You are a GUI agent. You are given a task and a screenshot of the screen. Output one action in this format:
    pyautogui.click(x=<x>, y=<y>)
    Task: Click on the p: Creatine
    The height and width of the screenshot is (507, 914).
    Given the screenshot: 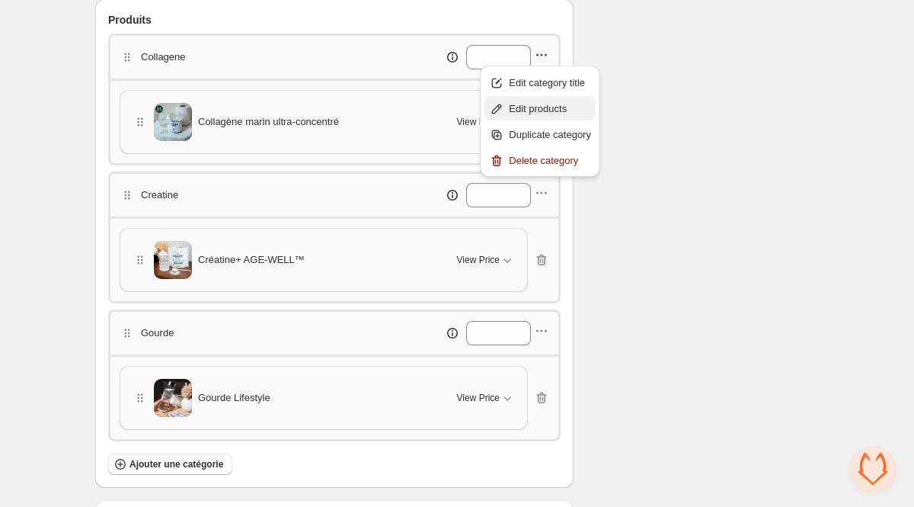 What is the action you would take?
    pyautogui.click(x=159, y=195)
    